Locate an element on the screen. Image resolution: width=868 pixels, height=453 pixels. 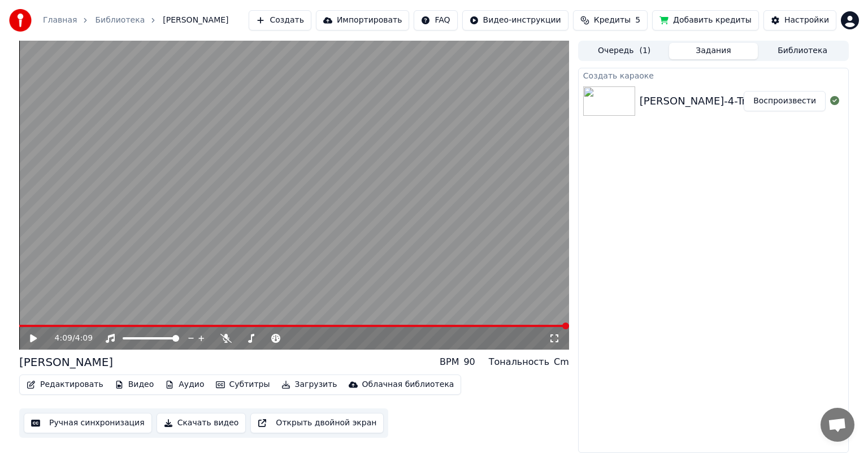
div: Настройки is located at coordinates (807, 21).